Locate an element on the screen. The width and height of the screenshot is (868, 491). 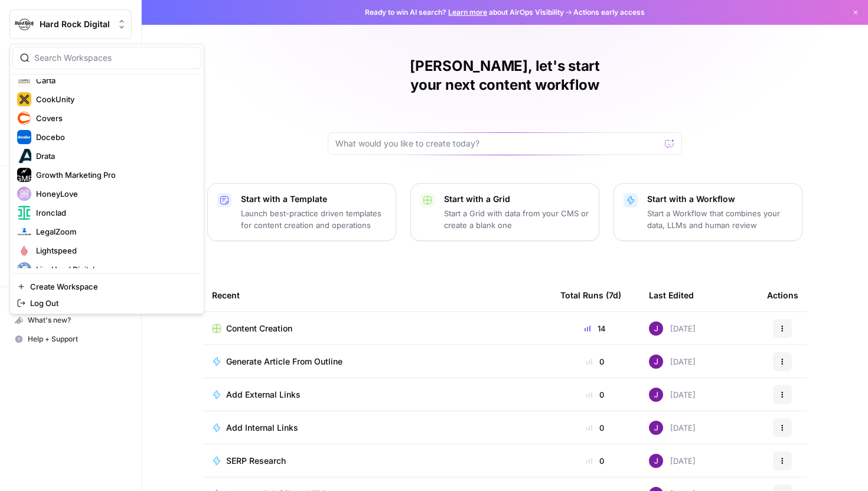
span: Add External Links is located at coordinates (264, 395).